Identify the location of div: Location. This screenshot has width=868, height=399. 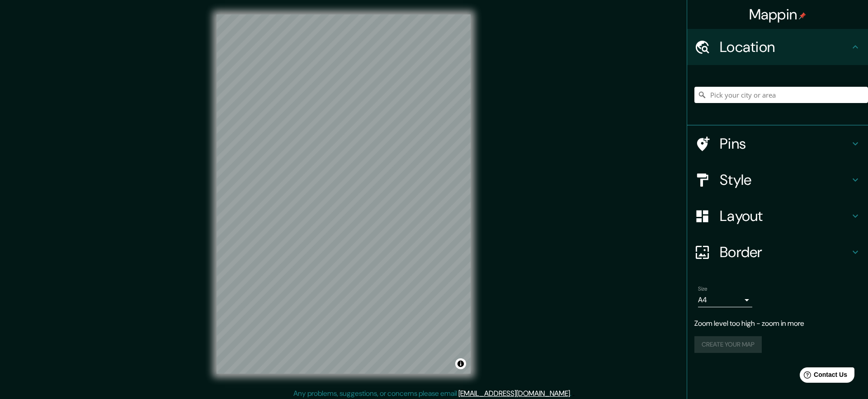
(778, 47).